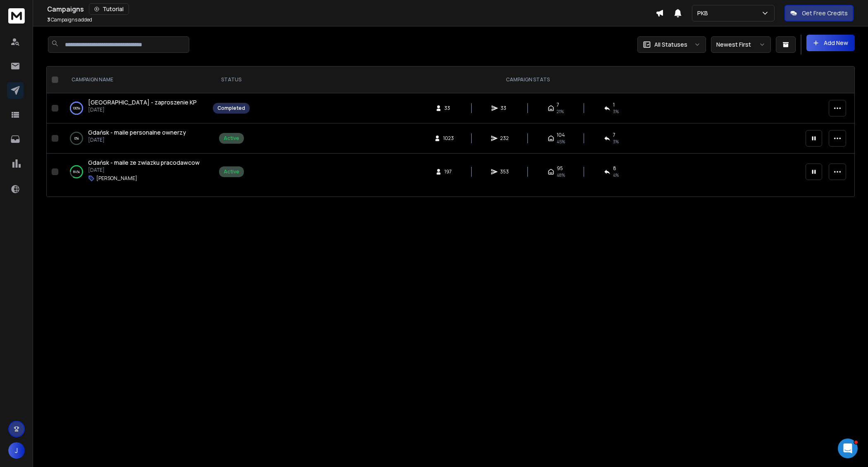  What do you see at coordinates (561, 142) in the screenshot?
I see `span: 45 %` at bounding box center [561, 142].